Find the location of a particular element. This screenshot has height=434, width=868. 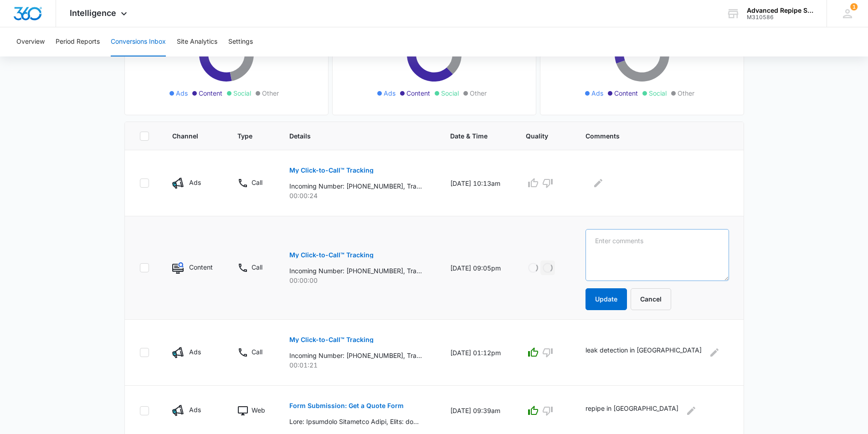

p: 00:01:21 is located at coordinates (359, 365).